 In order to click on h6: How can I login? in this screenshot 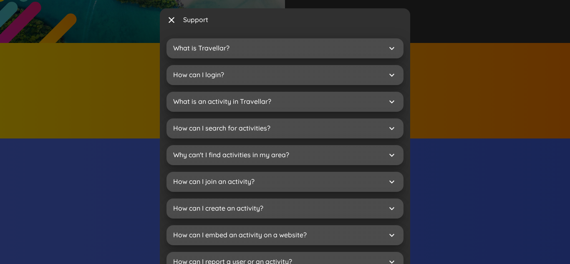, I will do `click(199, 75)`.